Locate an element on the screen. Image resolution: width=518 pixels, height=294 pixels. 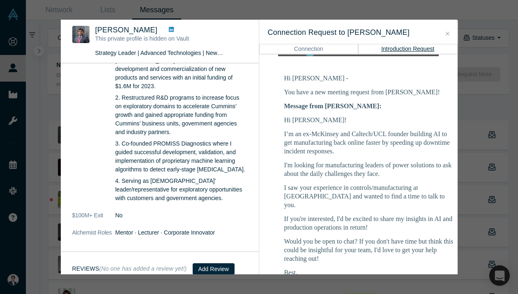
dt: $100M+ Exit is located at coordinates (94, 220).